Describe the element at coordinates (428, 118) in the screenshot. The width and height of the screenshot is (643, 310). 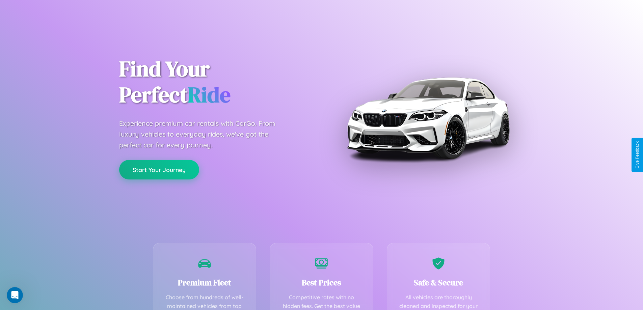
I see `img: Premium BMW car rental vehicle` at that location.